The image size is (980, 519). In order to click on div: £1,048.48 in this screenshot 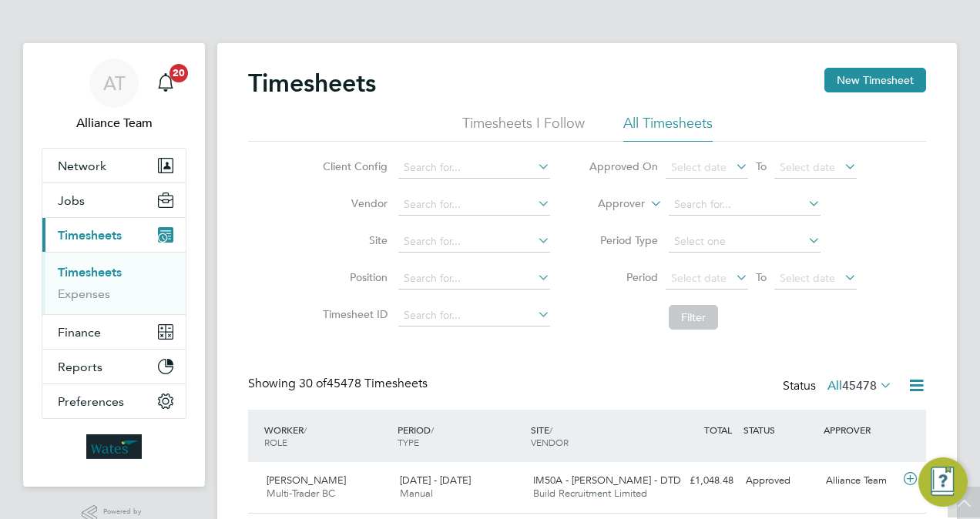, I will do `click(700, 481)`.